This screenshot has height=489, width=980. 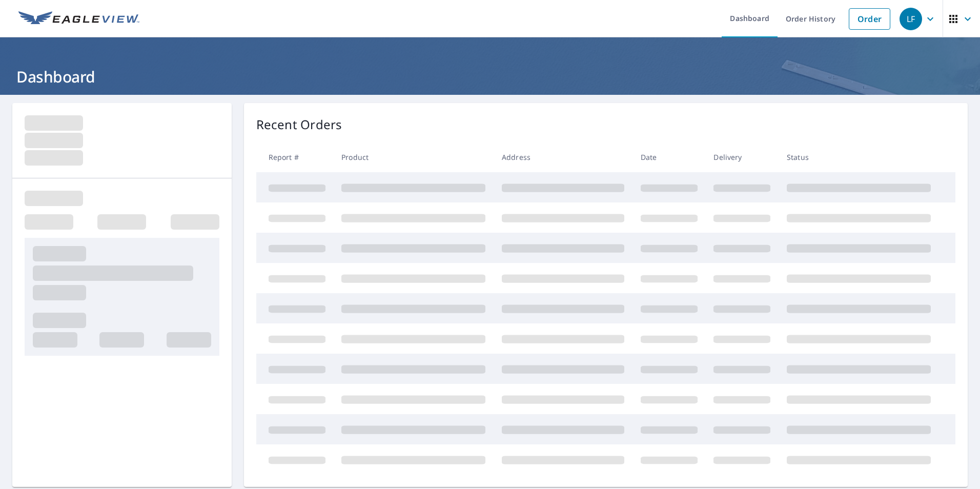 What do you see at coordinates (490, 76) in the screenshot?
I see `h1: Dashboard` at bounding box center [490, 76].